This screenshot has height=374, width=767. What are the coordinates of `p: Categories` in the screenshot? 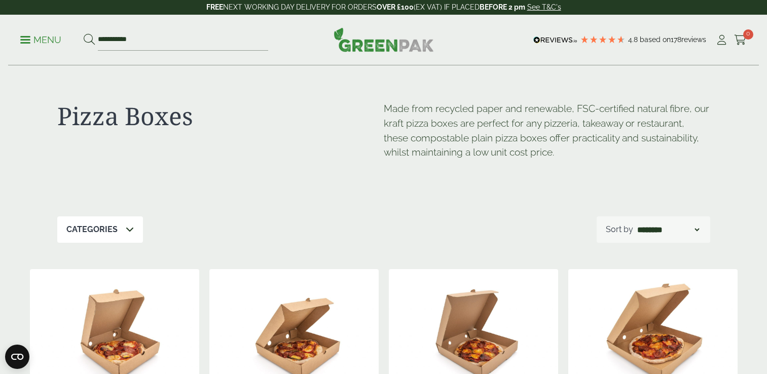 It's located at (92, 230).